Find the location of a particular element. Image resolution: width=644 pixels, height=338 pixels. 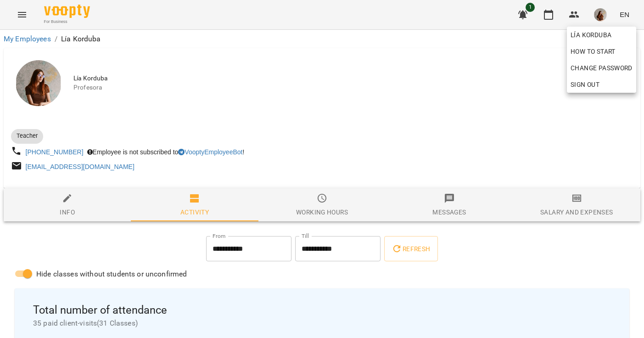

span: Change Password is located at coordinates (601, 68).